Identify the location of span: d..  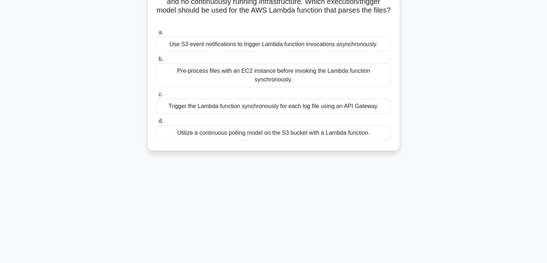
(161, 121).